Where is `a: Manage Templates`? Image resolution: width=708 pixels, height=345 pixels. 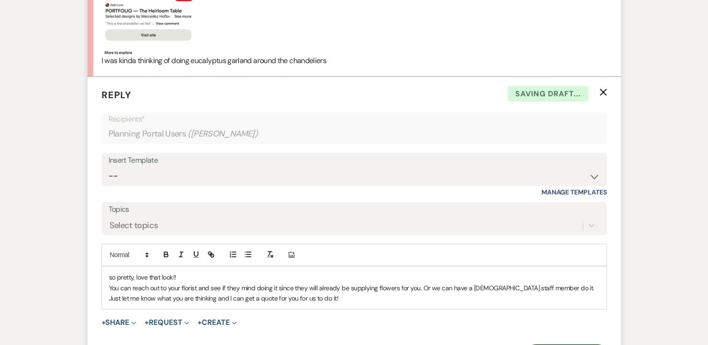 a: Manage Templates is located at coordinates (574, 192).